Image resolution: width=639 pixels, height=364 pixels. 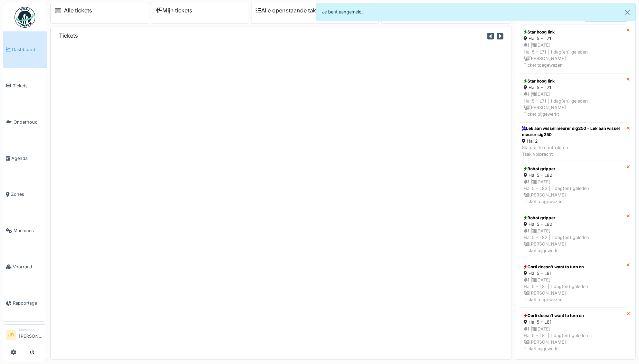 What do you see at coordinates (31, 330) in the screenshot?
I see `div: Manager` at bounding box center [31, 330].